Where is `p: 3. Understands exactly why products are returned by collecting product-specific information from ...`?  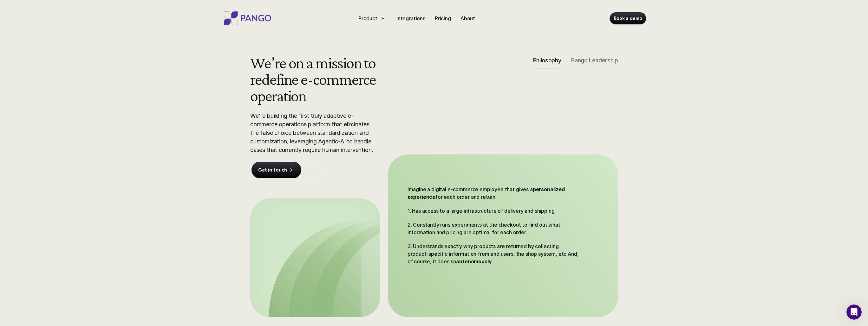 p: 3. Understands exactly why products are returned by collecting product-specific information from ... is located at coordinates (493, 254).